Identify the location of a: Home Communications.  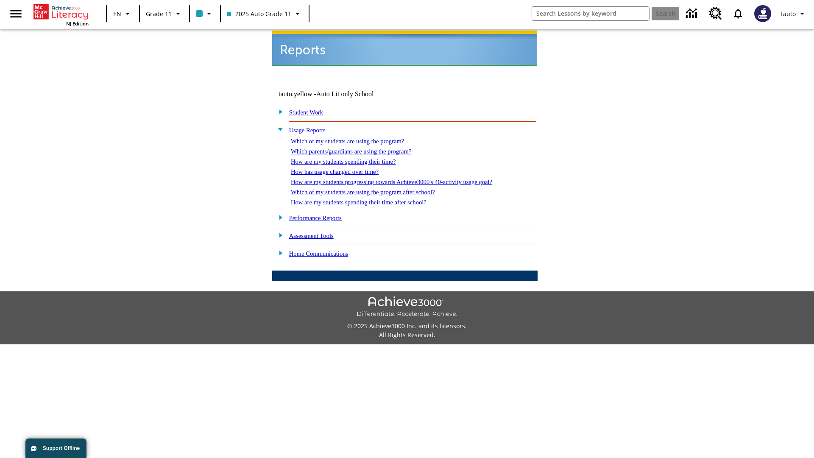
(319, 254).